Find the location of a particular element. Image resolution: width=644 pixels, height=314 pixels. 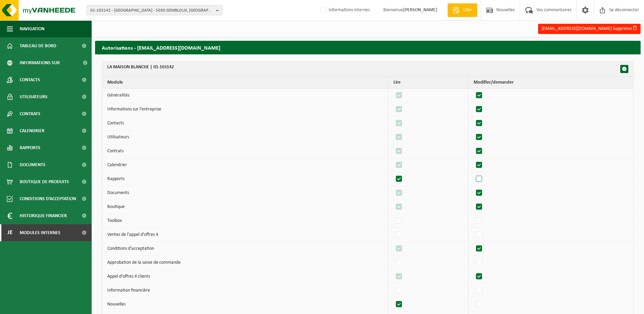

label: Informations internes is located at coordinates (344, 10).